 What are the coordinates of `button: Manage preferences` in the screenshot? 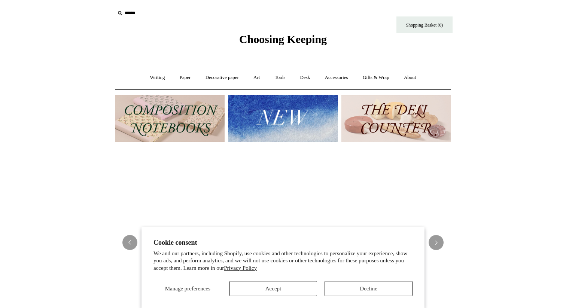 It's located at (188, 289).